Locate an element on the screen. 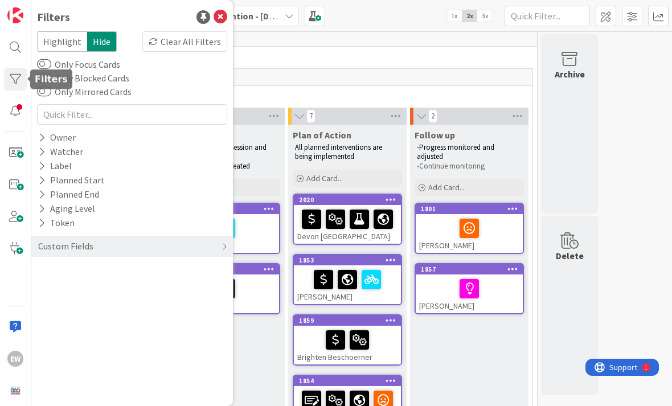 The height and width of the screenshot is (406, 672). button: Only Focus Cards is located at coordinates (44, 64).